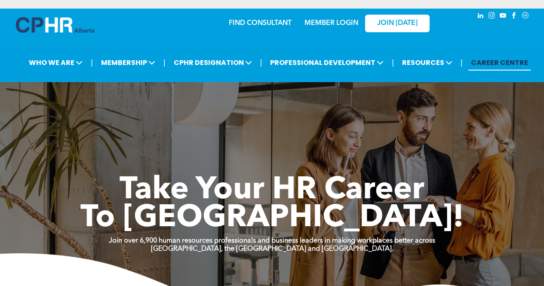  What do you see at coordinates (500, 62) in the screenshot?
I see `a: CAREER CENTRE` at bounding box center [500, 62].